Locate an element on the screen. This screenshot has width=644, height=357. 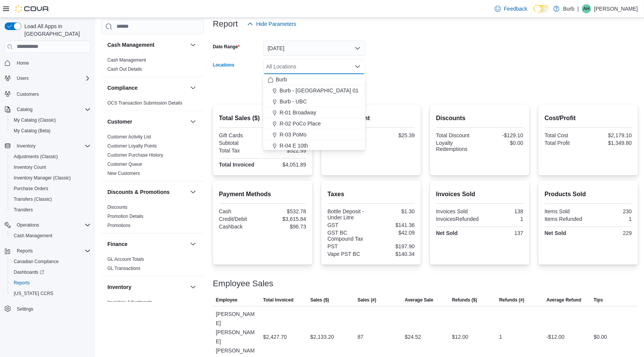
span: Customer Loyalty Points is located at coordinates (132, 146).